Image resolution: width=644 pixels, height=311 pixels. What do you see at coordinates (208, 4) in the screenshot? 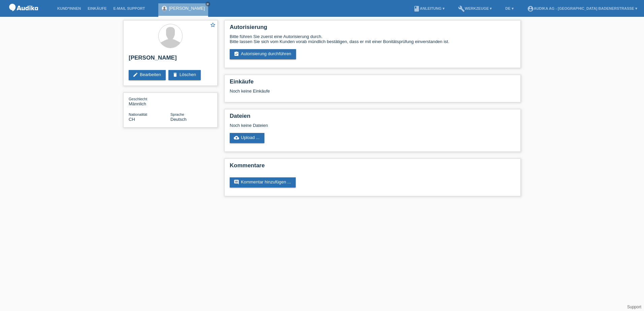
I see `i: close` at bounding box center [208, 4].